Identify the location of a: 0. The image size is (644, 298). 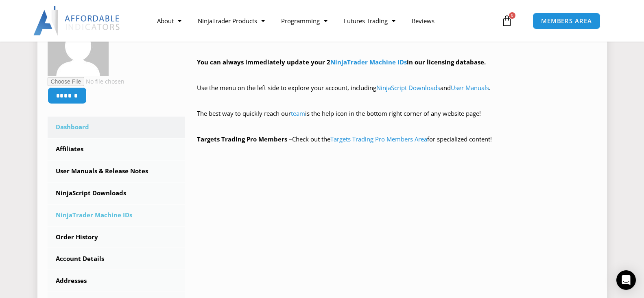
(507, 21).